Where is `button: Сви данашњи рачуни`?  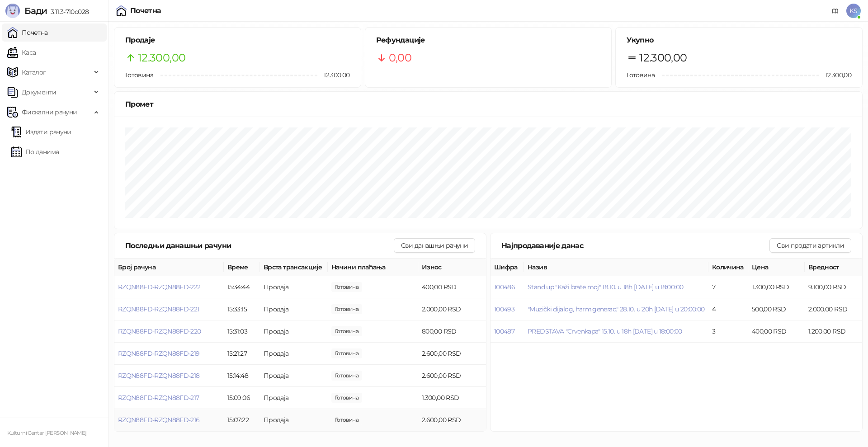 button: Сви данашњи рачуни is located at coordinates (434, 245).